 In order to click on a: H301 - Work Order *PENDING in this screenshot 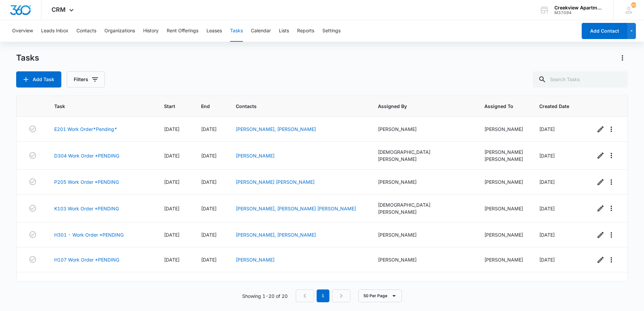, I will do `click(89, 234)`.